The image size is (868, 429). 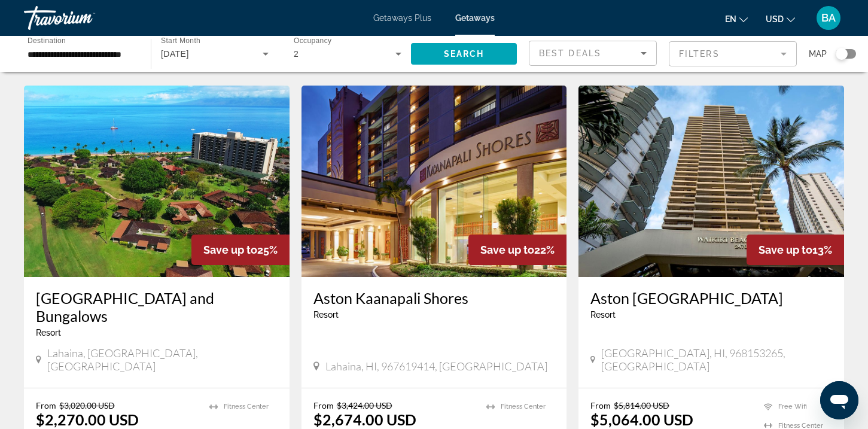 I want to click on span: $3,020.00 USD, so click(x=87, y=405).